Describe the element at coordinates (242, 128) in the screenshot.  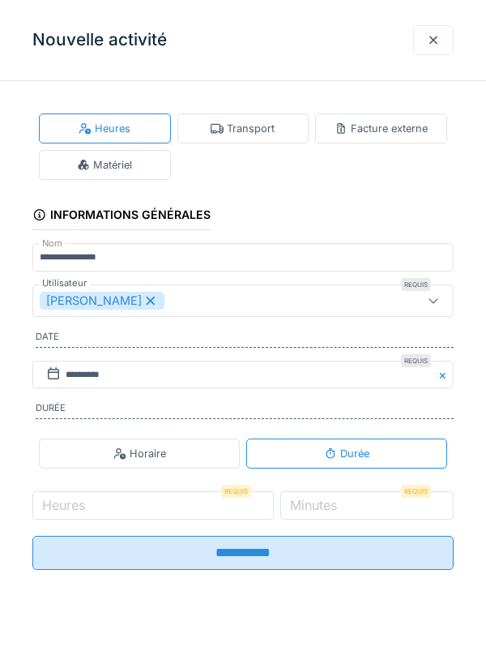
I see `div: Transport` at that location.